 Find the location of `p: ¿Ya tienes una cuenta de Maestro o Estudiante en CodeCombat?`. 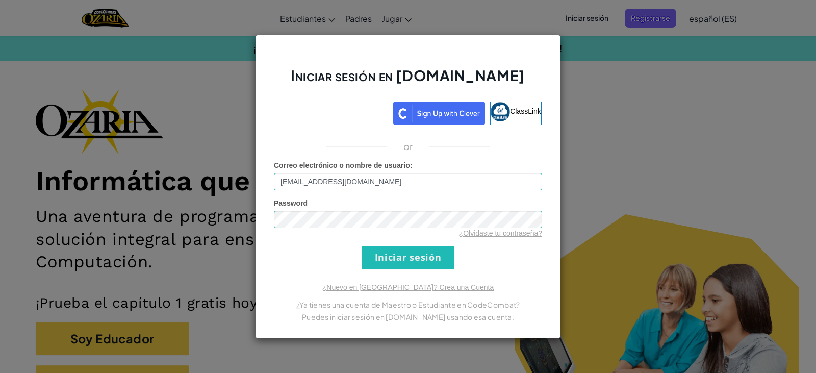

p: ¿Ya tienes una cuenta de Maestro o Estudiante en CodeCombat? is located at coordinates (408, 304).